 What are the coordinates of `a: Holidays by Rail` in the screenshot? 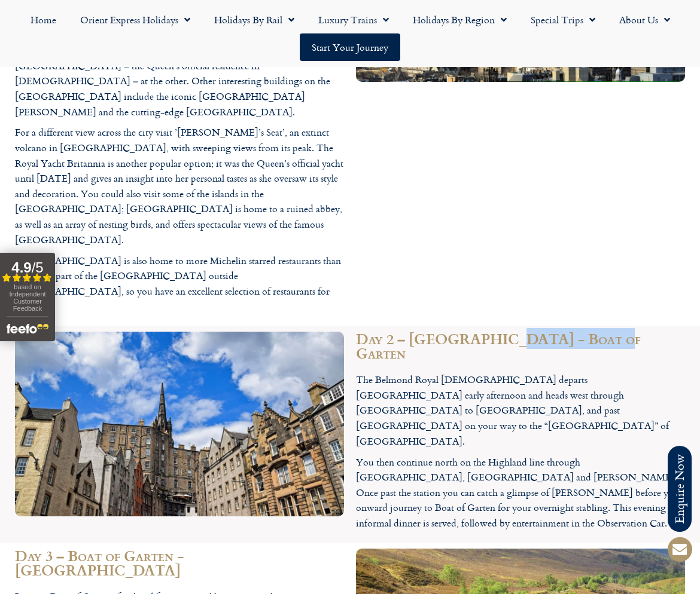 It's located at (254, 20).